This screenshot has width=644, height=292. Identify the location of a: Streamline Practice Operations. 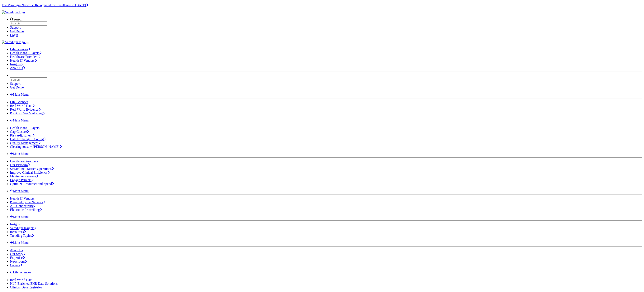
(32, 169).